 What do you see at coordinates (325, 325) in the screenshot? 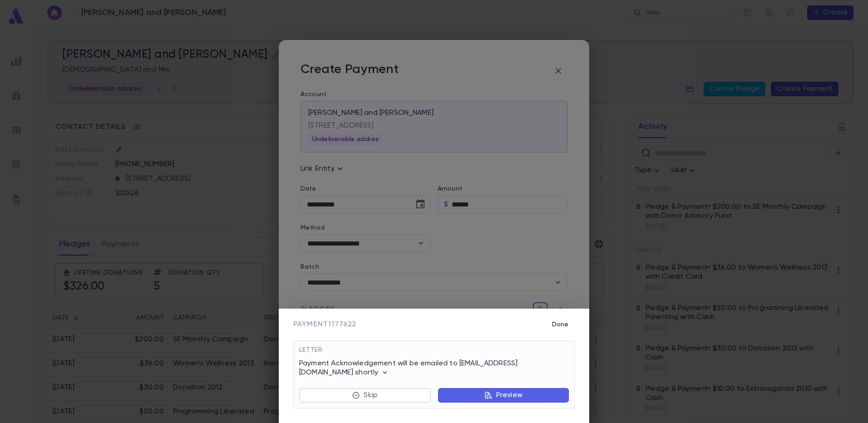
I see `span: Payment 1177622` at bounding box center [325, 325].